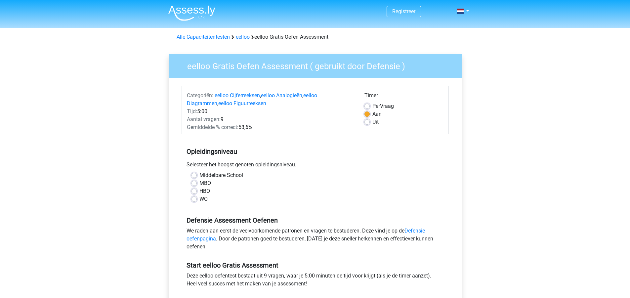 Image resolution: width=630 pixels, height=298 pixels. Describe the element at coordinates (242, 103) in the screenshot. I see `a: eelloo Figuurreeksen` at that location.